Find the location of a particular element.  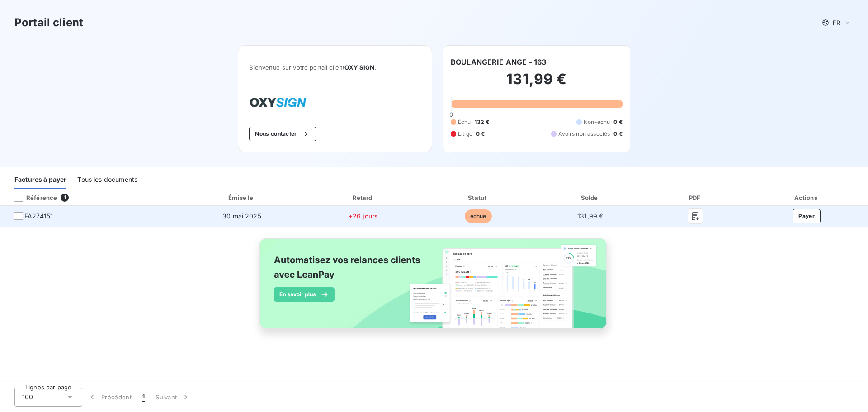

img: Company logo is located at coordinates (278, 102).